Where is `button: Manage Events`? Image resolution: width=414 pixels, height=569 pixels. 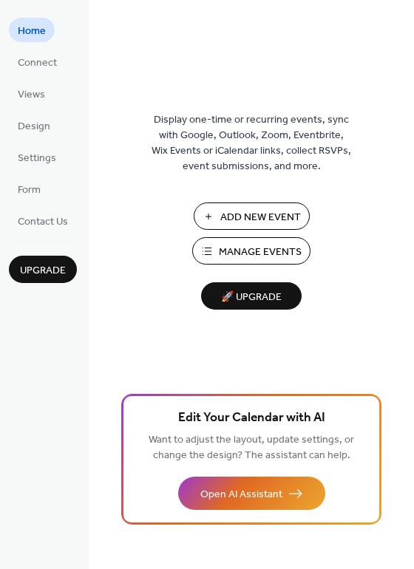 button: Manage Events is located at coordinates (251, 251).